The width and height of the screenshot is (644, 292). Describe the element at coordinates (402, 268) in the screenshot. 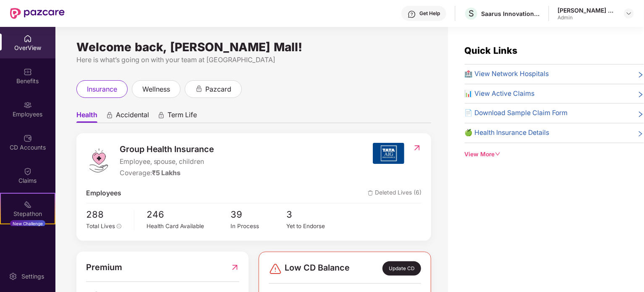

I see `div: Update CD` at that location.